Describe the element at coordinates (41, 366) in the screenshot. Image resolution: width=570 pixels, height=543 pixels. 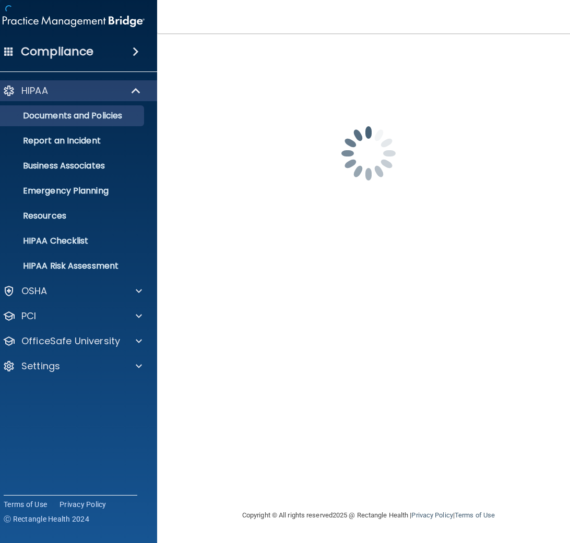
I see `p: Settings` at that location.